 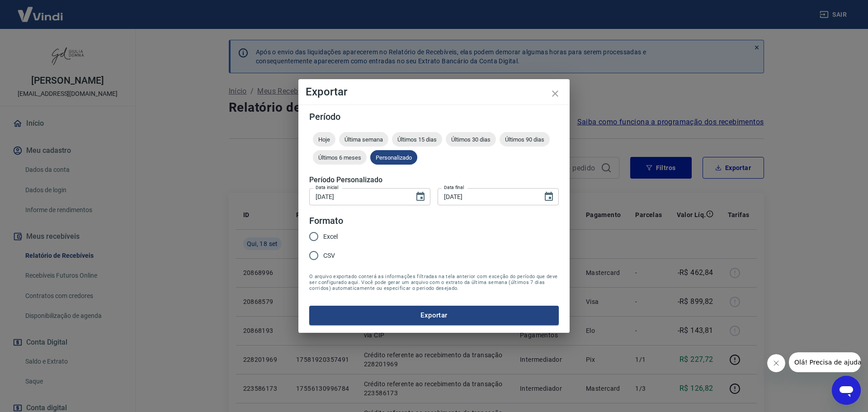 I want to click on div: Personalizado, so click(x=393, y=157).